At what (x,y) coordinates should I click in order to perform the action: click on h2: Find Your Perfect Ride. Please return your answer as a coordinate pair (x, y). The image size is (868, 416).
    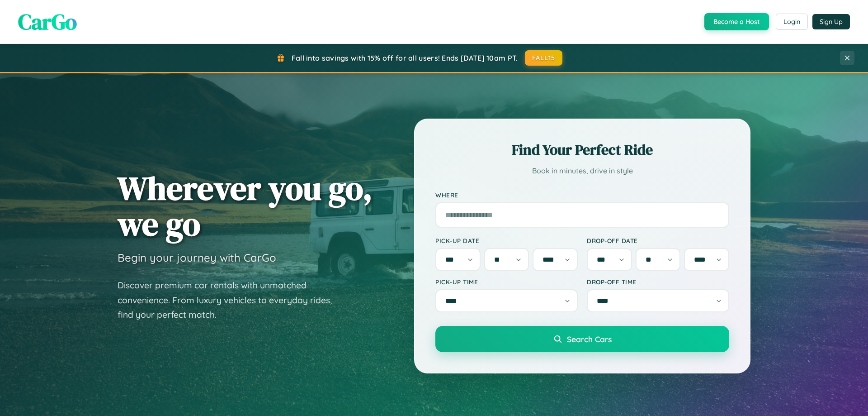
    Looking at the image, I should click on (582, 150).